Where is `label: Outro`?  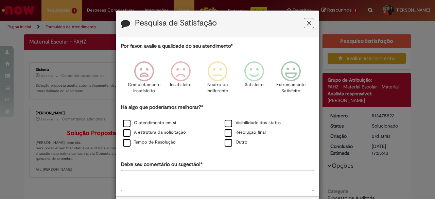
label: Outro is located at coordinates (236, 142).